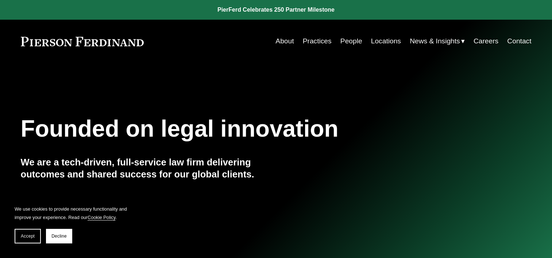 The height and width of the screenshot is (258, 552). Describe the element at coordinates (317, 41) in the screenshot. I see `a: Practices` at that location.